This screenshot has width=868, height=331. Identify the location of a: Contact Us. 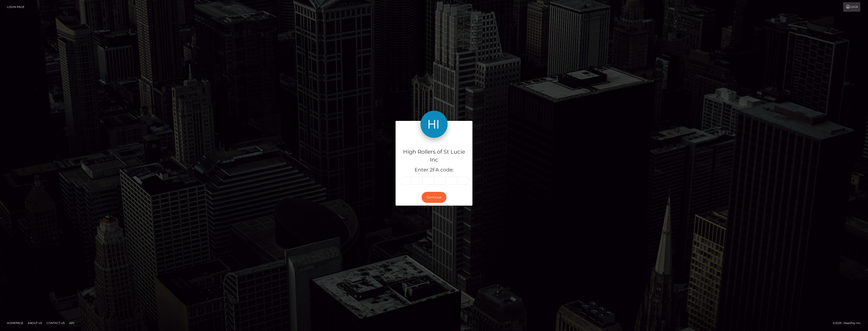
(56, 322).